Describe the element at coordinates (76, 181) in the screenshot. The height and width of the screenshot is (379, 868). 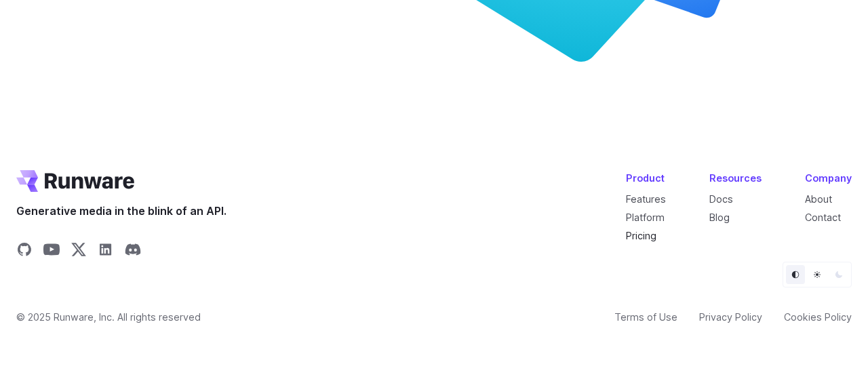
I see `a: Go to /` at that location.